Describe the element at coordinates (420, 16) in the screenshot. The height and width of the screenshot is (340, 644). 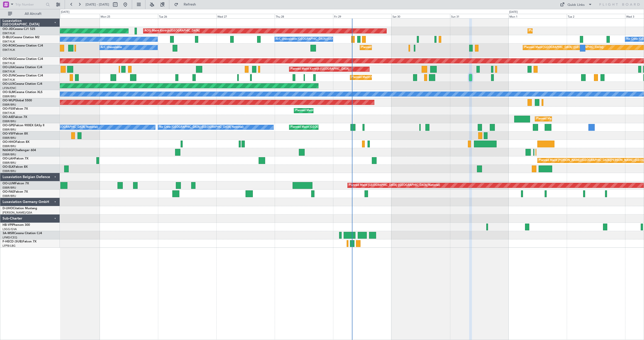
I see `div: Sat 30` at that location.